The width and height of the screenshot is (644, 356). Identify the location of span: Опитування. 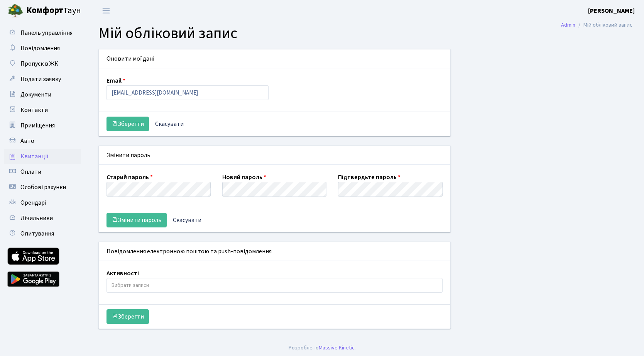
(37, 234).